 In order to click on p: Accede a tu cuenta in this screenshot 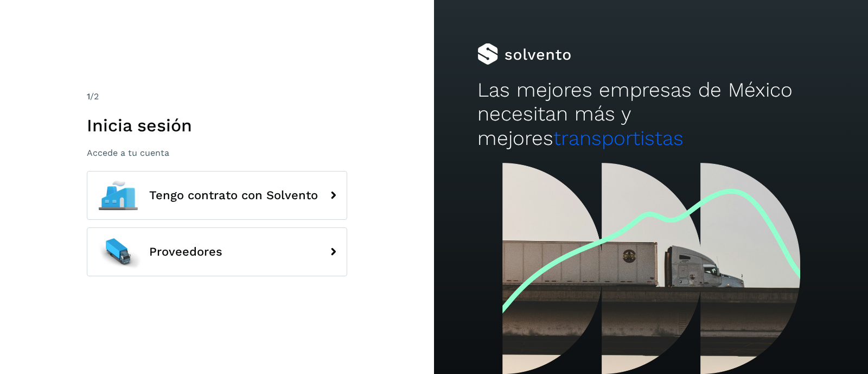, I will do `click(217, 153)`.